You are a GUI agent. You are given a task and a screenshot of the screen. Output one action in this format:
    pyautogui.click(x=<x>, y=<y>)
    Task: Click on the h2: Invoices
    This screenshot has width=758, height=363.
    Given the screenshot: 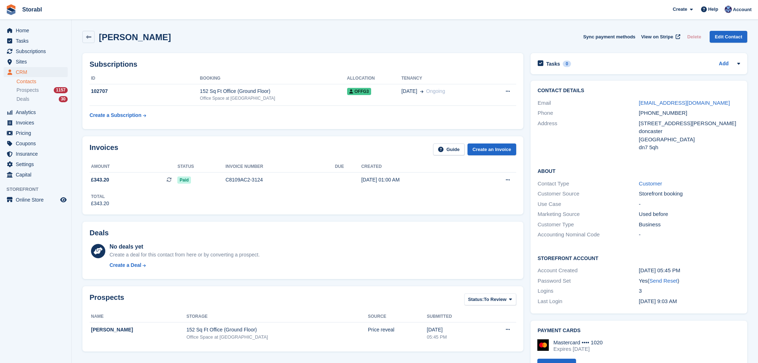 What is the action you would take?
    pyautogui.click(x=104, y=149)
    